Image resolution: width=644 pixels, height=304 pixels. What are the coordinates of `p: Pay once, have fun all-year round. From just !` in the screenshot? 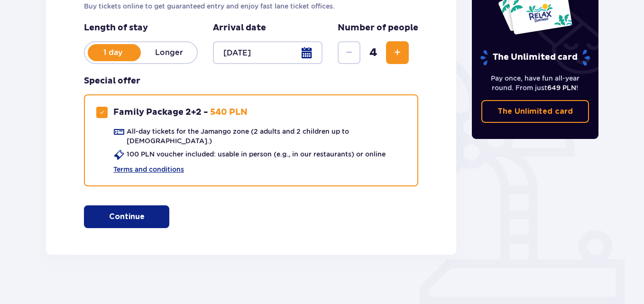 It's located at (536, 83).